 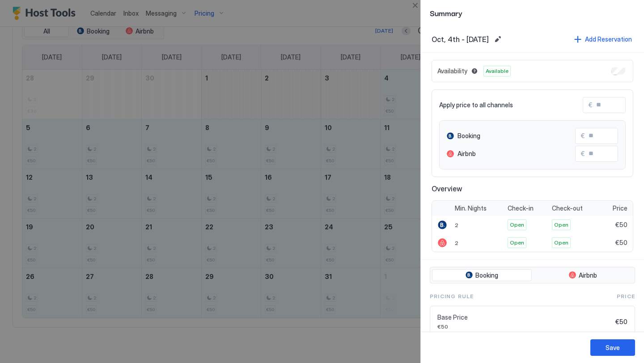 What do you see at coordinates (567, 209) in the screenshot?
I see `span: Check-out` at bounding box center [567, 209].